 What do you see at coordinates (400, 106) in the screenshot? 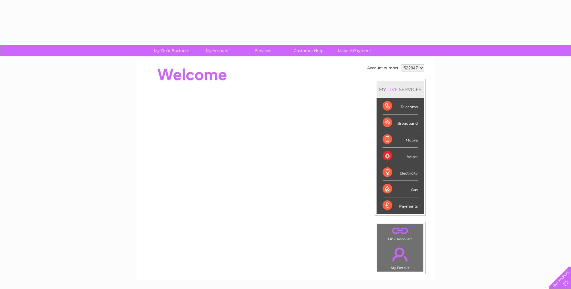
I see `div: Telecoms` at bounding box center [400, 106].